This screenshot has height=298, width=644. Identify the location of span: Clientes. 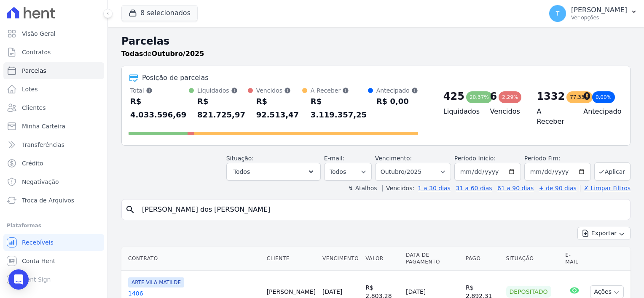
(34, 108).